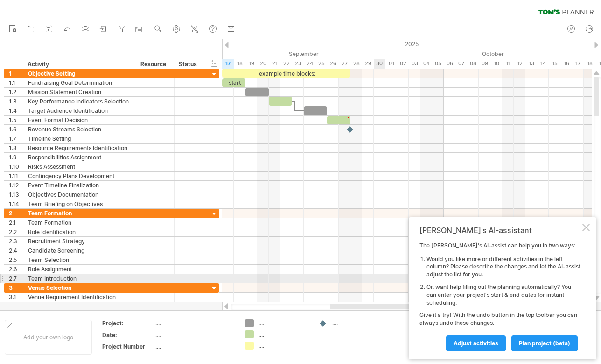 This screenshot has height=364, width=601. Describe the element at coordinates (309, 64) in the screenshot. I see `div: Wednesday, 24 September 2025` at that location.